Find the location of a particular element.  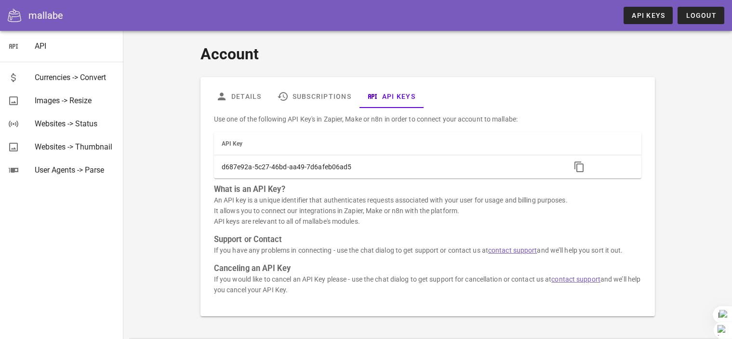

div: Websites -> Thumbnail is located at coordinates (75, 146).